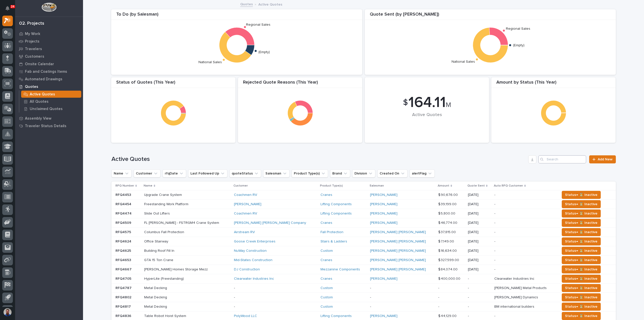  Describe the element at coordinates (51, 94) in the screenshot. I see `a: Active Quotes` at that location.